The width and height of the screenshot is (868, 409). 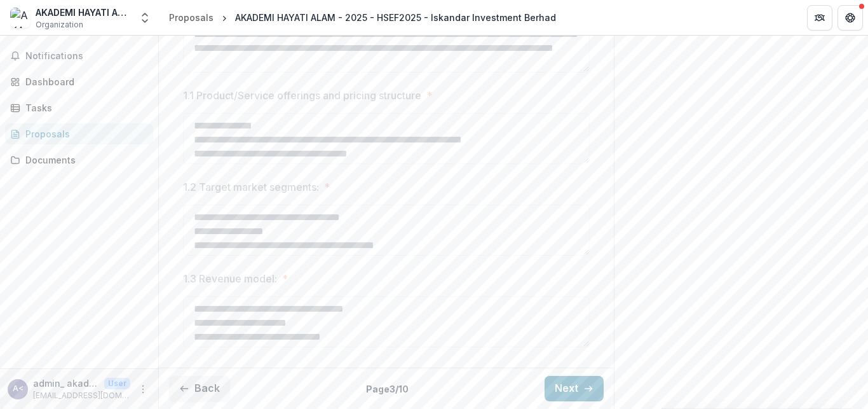 I want to click on p: 1.2 Target market segments:, so click(x=251, y=187).